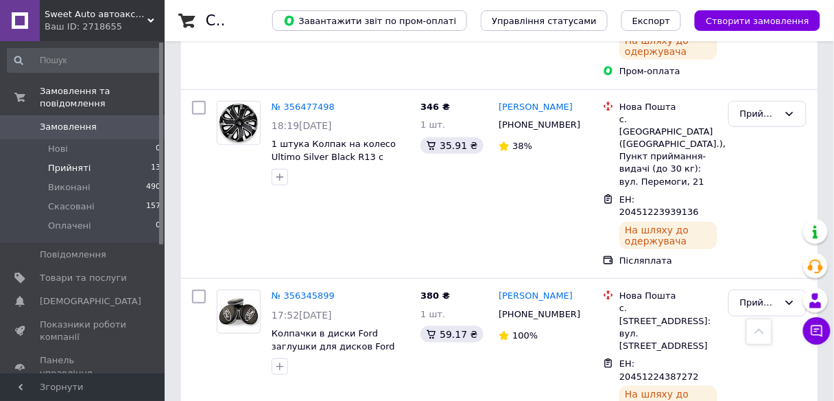  Describe the element at coordinates (83, 331) in the screenshot. I see `span: Показники роботи компанії` at that location.